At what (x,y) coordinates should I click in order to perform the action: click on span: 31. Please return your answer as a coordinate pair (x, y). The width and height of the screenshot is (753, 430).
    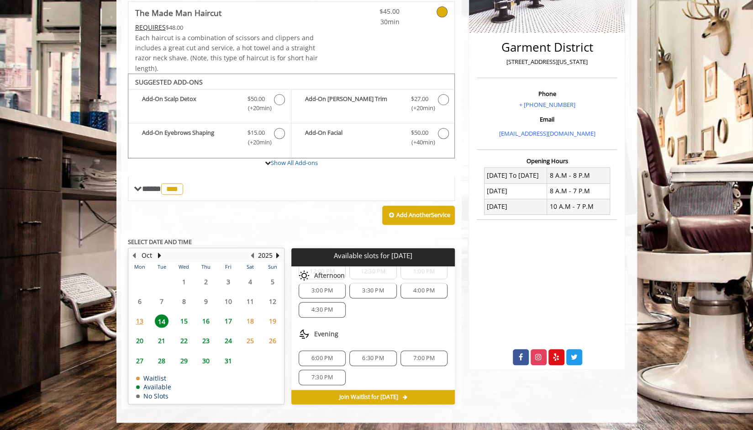
    Looking at the image, I should click on (228, 360).